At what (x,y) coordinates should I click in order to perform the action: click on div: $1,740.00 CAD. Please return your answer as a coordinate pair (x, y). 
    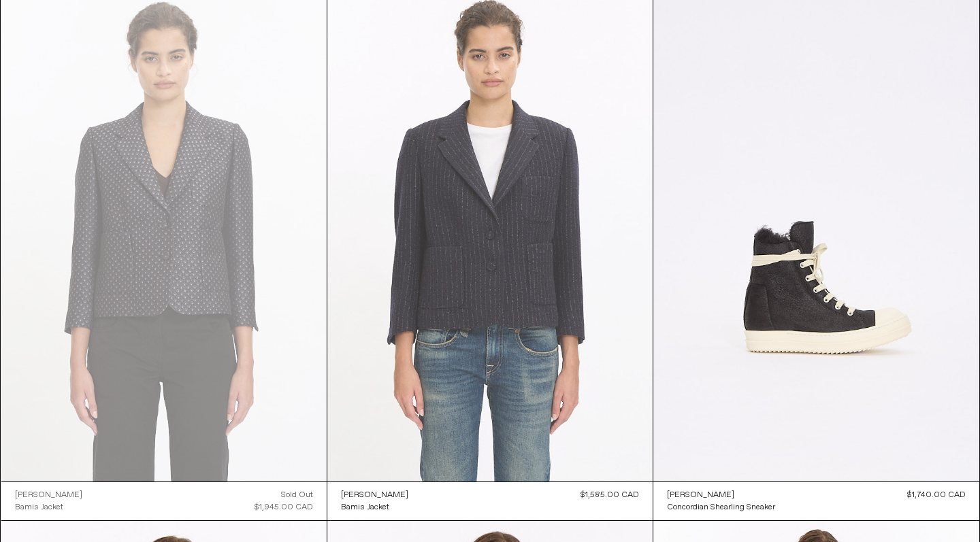
    Looking at the image, I should click on (936, 495).